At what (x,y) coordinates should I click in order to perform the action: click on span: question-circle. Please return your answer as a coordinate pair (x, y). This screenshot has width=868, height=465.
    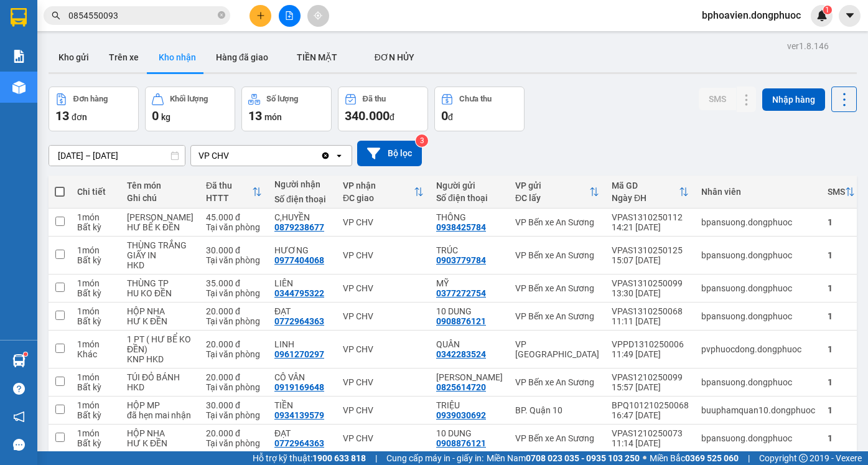
    Looking at the image, I should click on (19, 388).